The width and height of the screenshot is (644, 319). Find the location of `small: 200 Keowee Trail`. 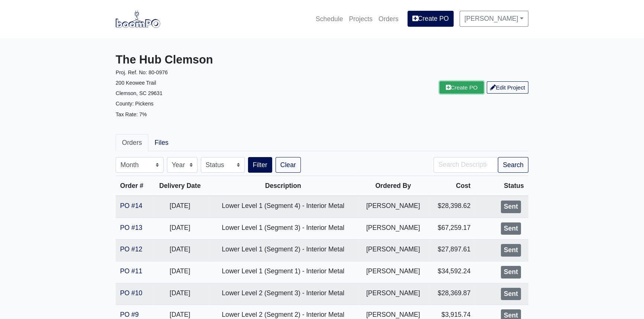

small: 200 Keowee Trail is located at coordinates (135, 83).